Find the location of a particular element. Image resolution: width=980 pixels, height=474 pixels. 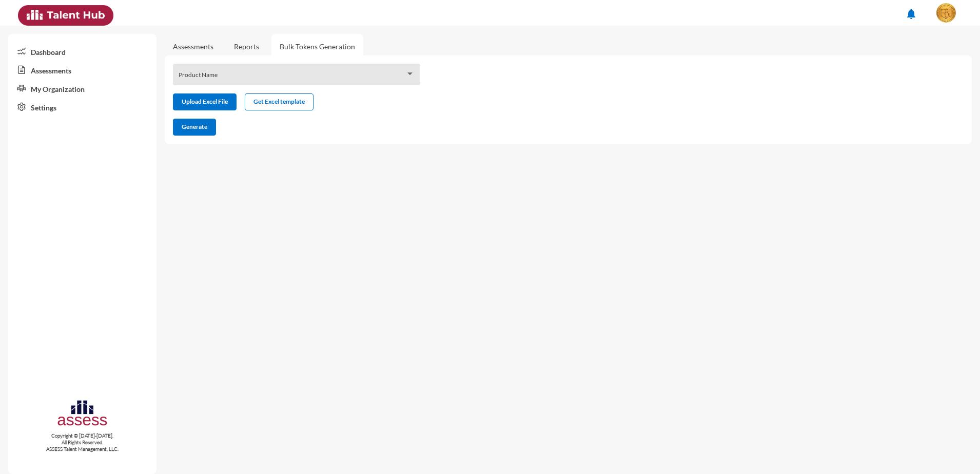

mat-icon: notifications is located at coordinates (912, 14).